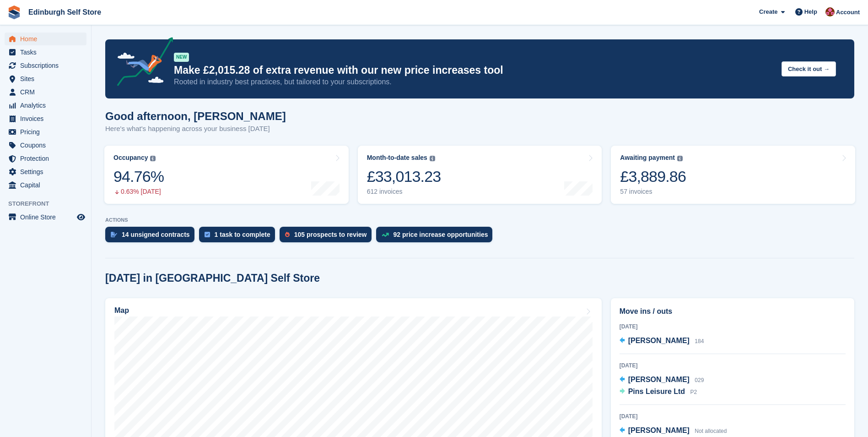 This screenshot has width=868, height=437. Describe the element at coordinates (47, 119) in the screenshot. I see `span: Invoices` at that location.